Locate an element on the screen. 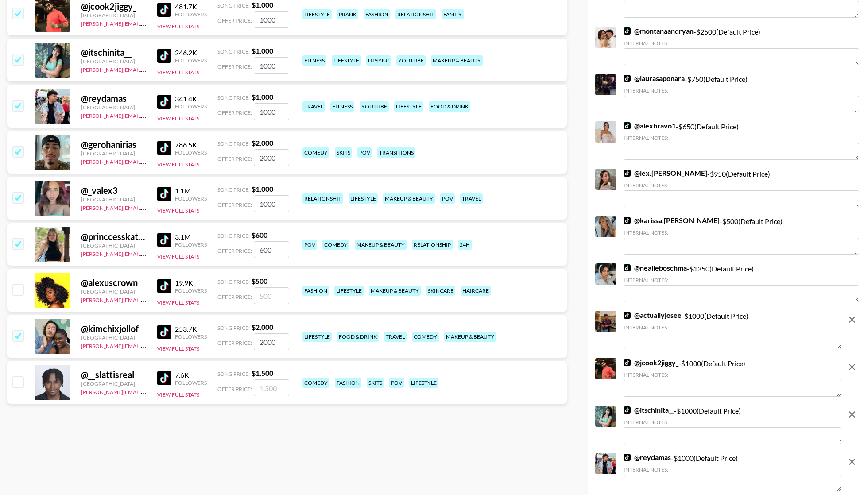 The image size is (868, 495). button: remove is located at coordinates (852, 320).